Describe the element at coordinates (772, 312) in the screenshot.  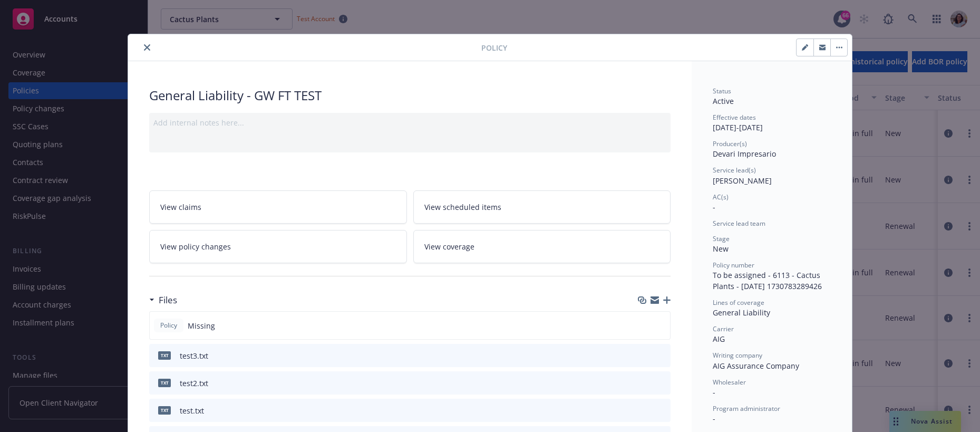
I see `div: General Liability` at that location.